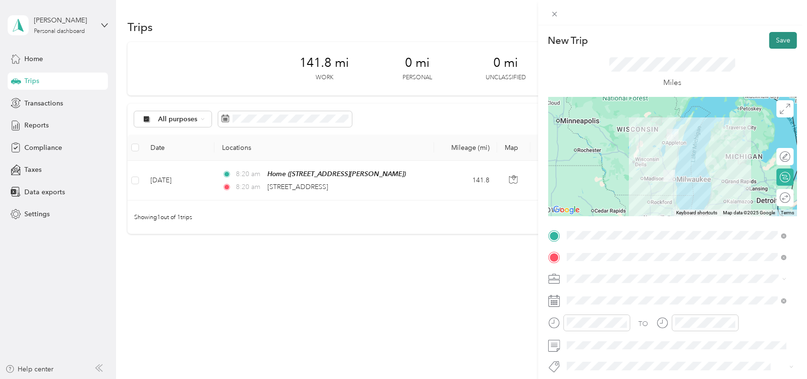 The width and height of the screenshot is (807, 379). What do you see at coordinates (643, 324) in the screenshot?
I see `div: TO` at bounding box center [643, 324].